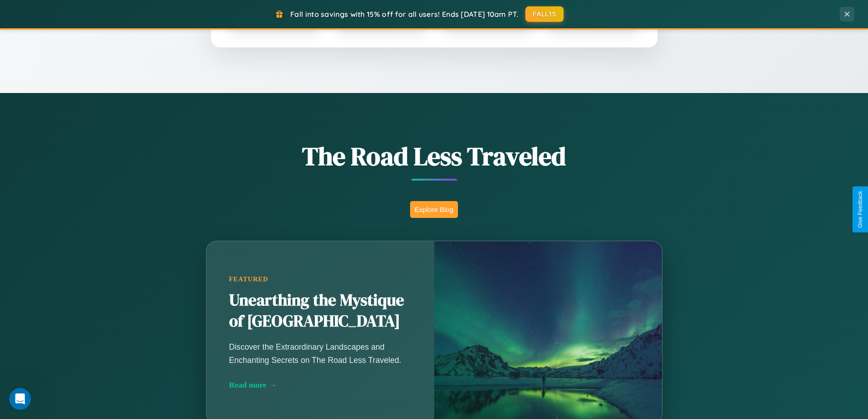 This screenshot has width=868, height=419. I want to click on button: Explore Blog, so click(434, 210).